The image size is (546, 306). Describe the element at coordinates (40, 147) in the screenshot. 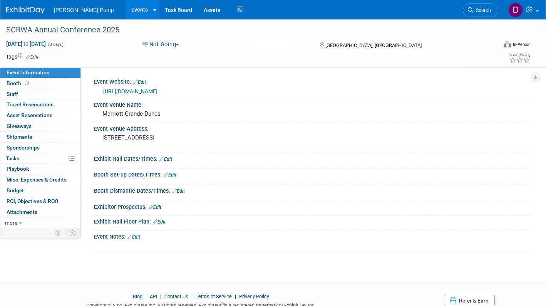

I see `a: Sponsorships` at that location.